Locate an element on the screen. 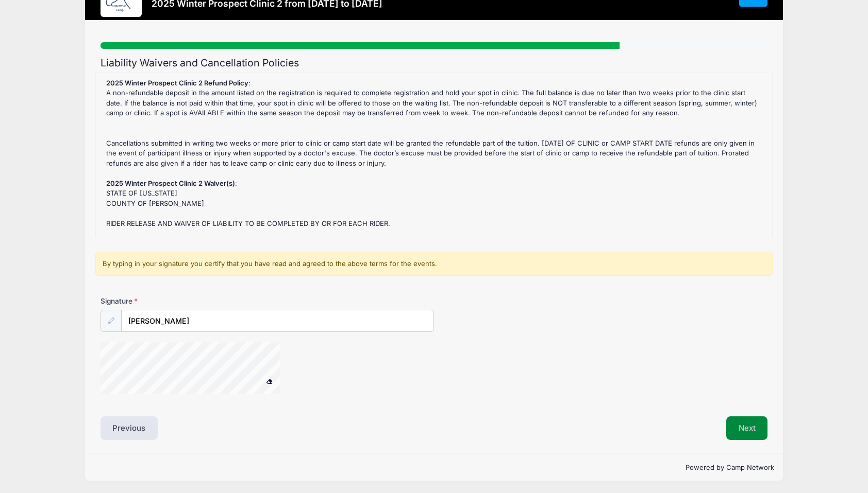  button: Next is located at coordinates (747, 429).